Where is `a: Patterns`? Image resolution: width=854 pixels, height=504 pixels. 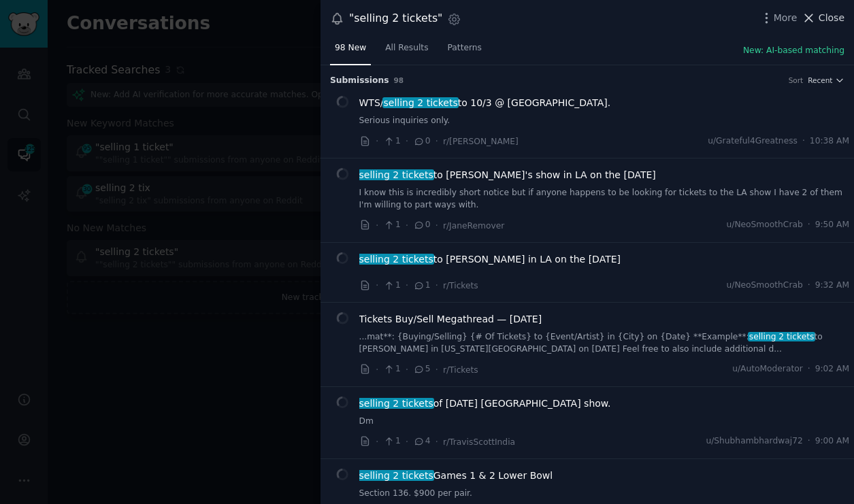
a: Patterns is located at coordinates (465, 51).